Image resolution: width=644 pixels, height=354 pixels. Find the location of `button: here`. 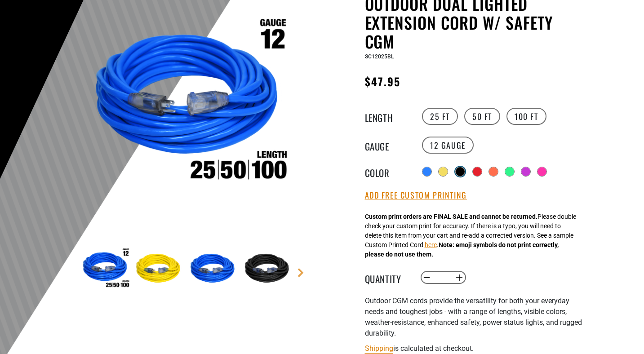

button: here is located at coordinates (430, 245).